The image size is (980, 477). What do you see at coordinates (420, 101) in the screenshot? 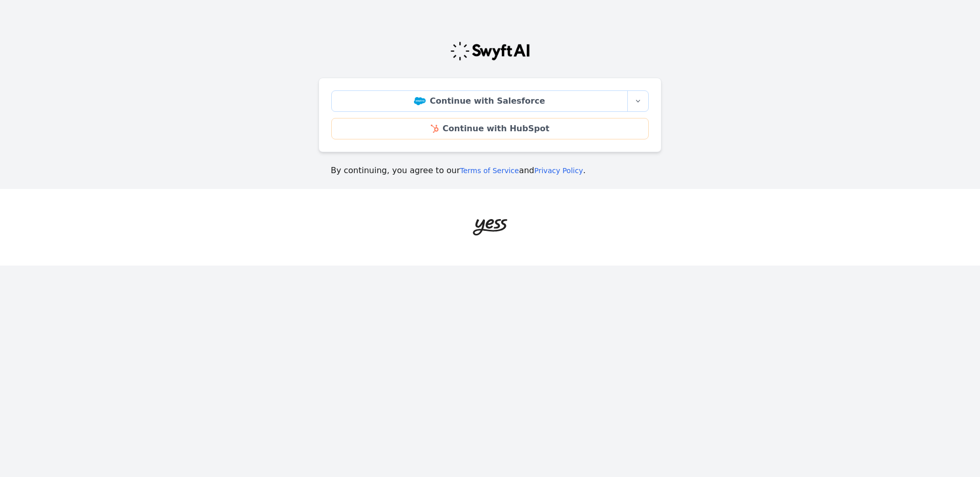
I see `img: Salesforce` at bounding box center [420, 101].